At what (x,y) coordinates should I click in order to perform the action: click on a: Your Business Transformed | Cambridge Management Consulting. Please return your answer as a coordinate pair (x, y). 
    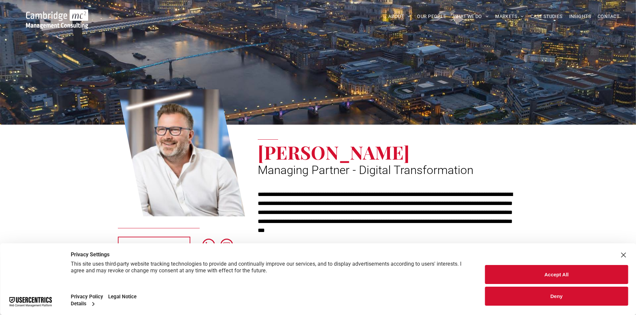
    Looking at the image, I should click on (57, 14).